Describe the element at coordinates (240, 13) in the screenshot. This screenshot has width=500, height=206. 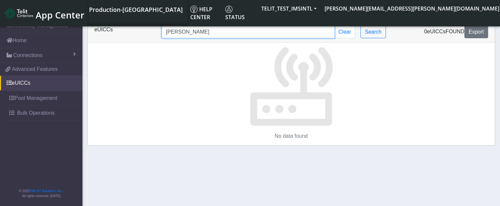
I see `a: Status` at that location.